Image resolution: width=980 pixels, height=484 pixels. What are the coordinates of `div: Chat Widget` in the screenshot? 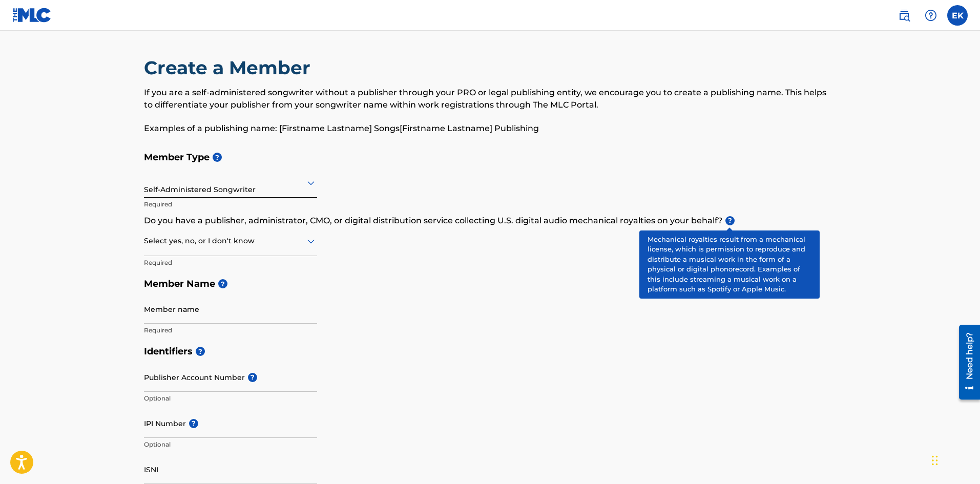 It's located at (954, 460).